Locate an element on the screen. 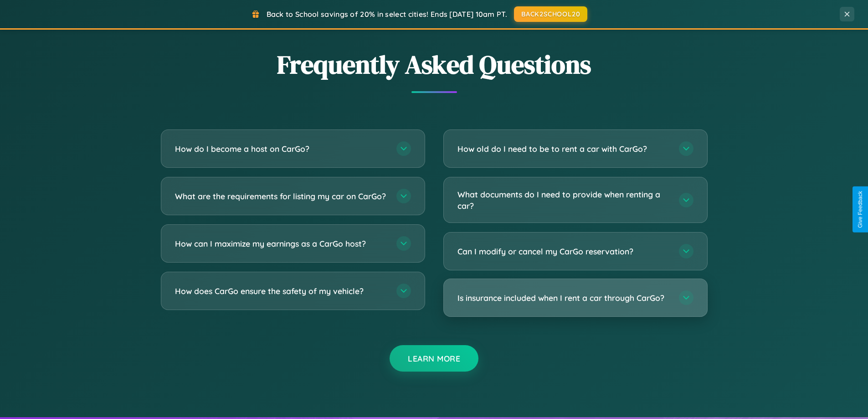  h3: What are the requirements for listing my car on CarGo? is located at coordinates (281, 196).